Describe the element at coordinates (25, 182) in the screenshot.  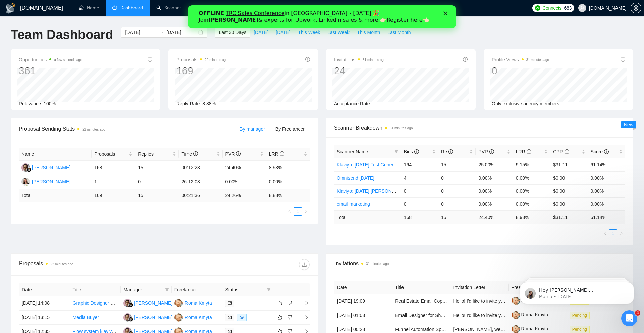
I see `img: NS` at that location.